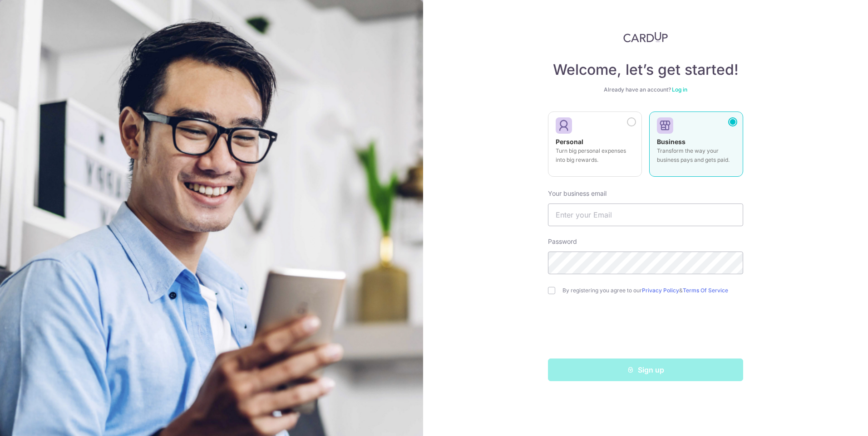  I want to click on a: Privacy Policy, so click(661, 290).